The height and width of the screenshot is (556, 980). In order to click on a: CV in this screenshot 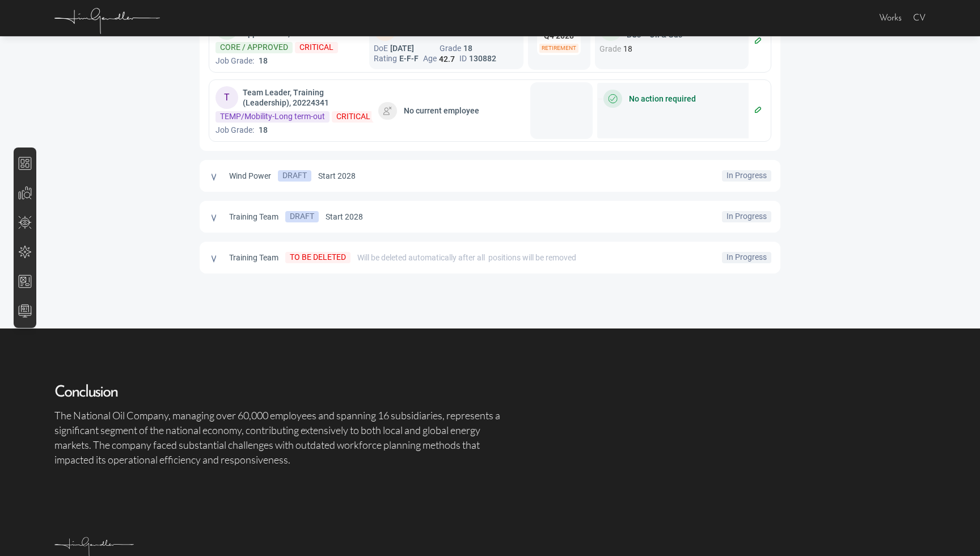, I will do `click(919, 18)`.